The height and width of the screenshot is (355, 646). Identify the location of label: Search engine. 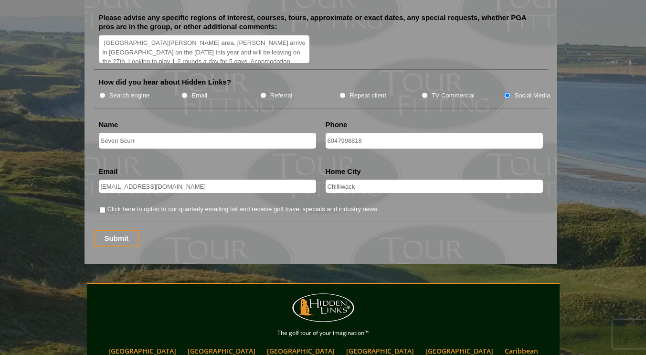
(129, 96).